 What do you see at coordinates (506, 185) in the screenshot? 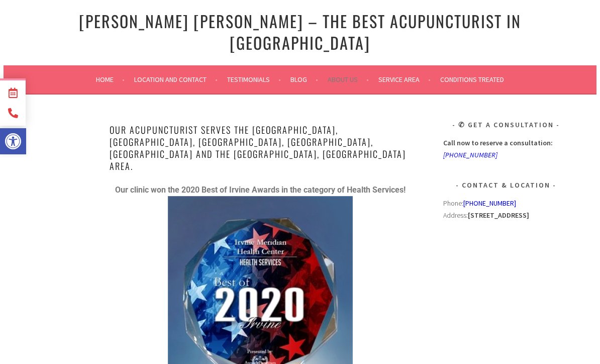
I see `h3: Contact & Location` at bounding box center [506, 185].